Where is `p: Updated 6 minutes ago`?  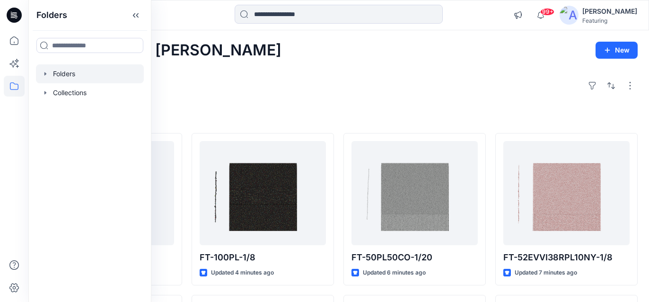 p: Updated 6 minutes ago is located at coordinates (394, 272).